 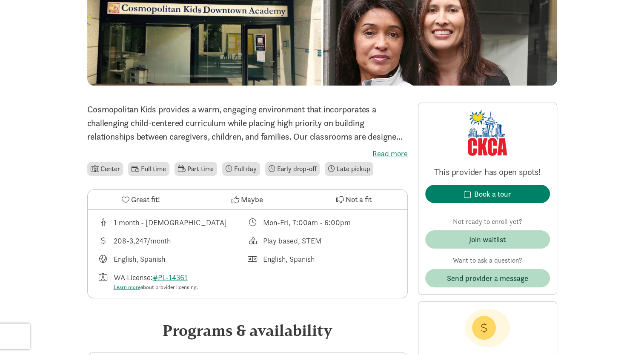 I want to click on div: Join waitlist, so click(x=488, y=239).